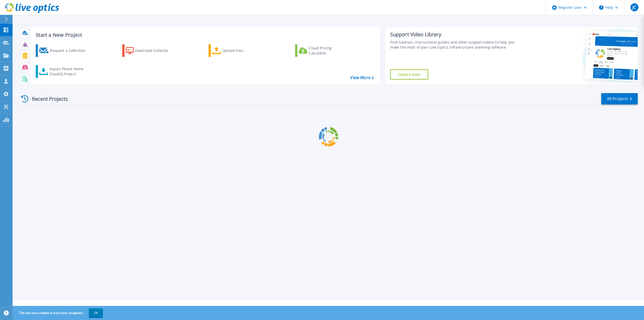 Image resolution: width=644 pixels, height=320 pixels. What do you see at coordinates (47, 99) in the screenshot?
I see `div: Recent Projects` at bounding box center [47, 99].